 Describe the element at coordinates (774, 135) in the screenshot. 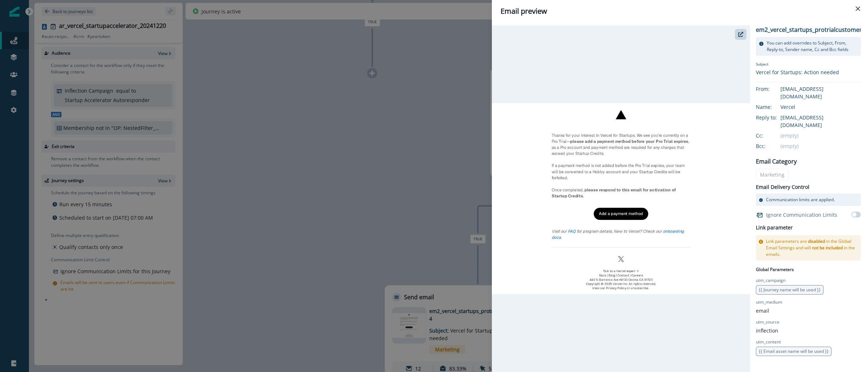

I see `div: Cc:` at that location.